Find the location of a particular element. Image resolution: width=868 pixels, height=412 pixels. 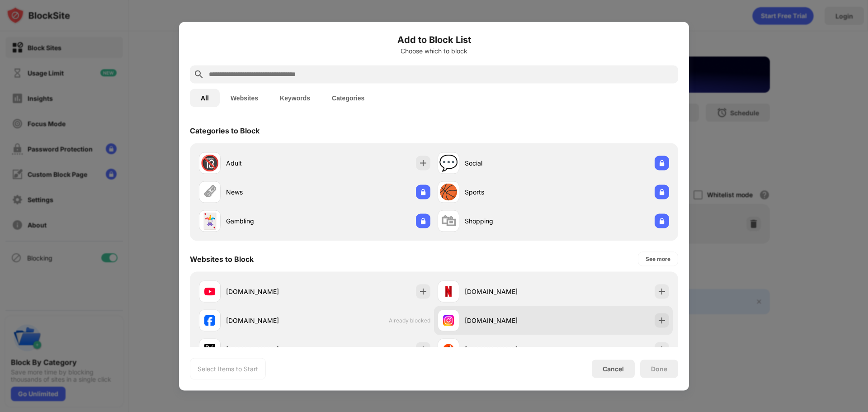

div: Adult is located at coordinates (270, 163).